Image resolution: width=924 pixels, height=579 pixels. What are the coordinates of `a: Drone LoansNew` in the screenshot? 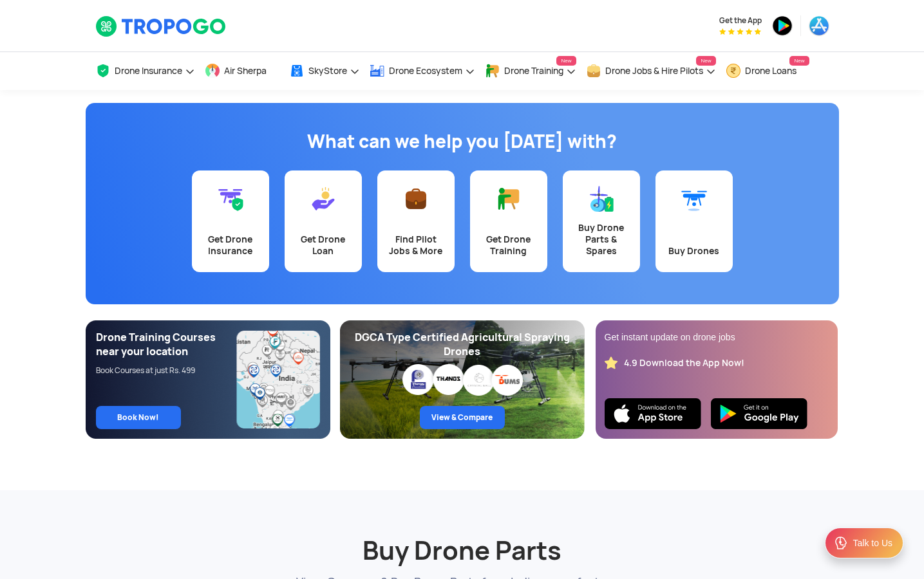 It's located at (768, 71).